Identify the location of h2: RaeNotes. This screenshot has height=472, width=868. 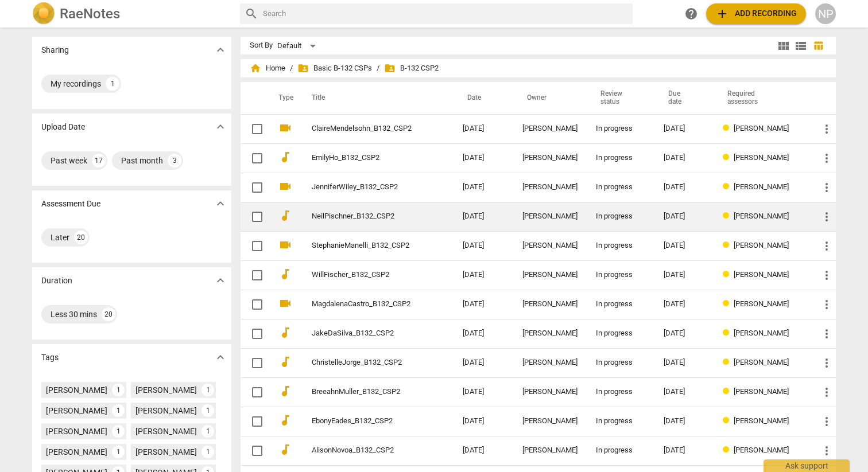
(90, 14).